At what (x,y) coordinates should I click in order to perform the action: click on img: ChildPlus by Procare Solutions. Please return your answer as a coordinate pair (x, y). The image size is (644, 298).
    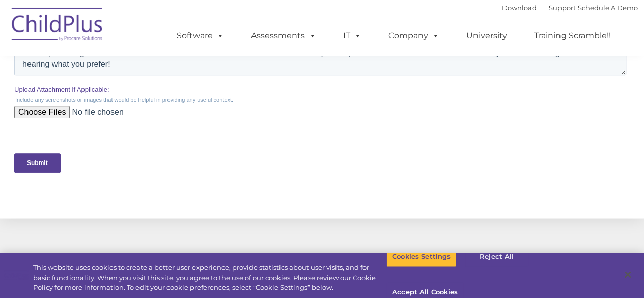
    Looking at the image, I should click on (58, 26).